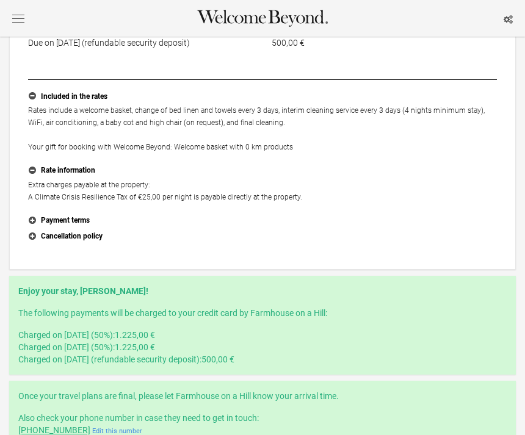 The image size is (525, 435). I want to click on p: The following payments will be charged to your credit card by Farmhouse on a Hill:, so click(263, 313).